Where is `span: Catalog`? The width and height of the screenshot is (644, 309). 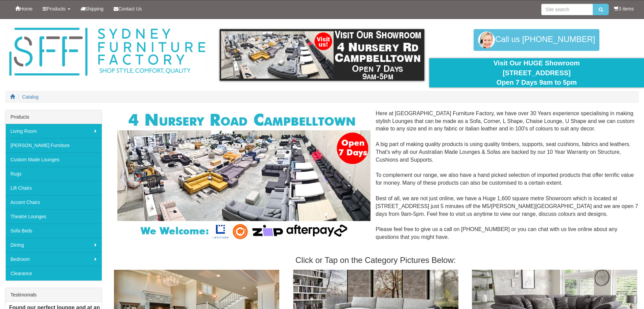 span: Catalog is located at coordinates (30, 97).